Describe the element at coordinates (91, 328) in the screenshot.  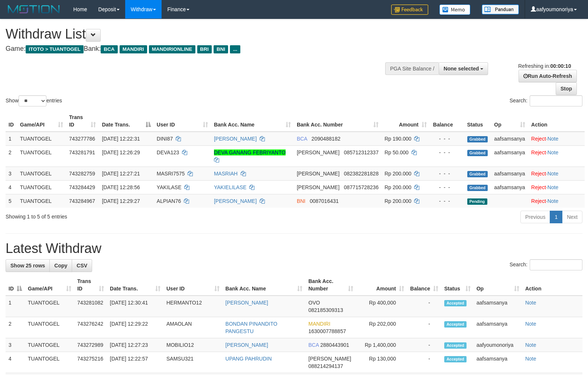
I see `td: 743276242` at that location.